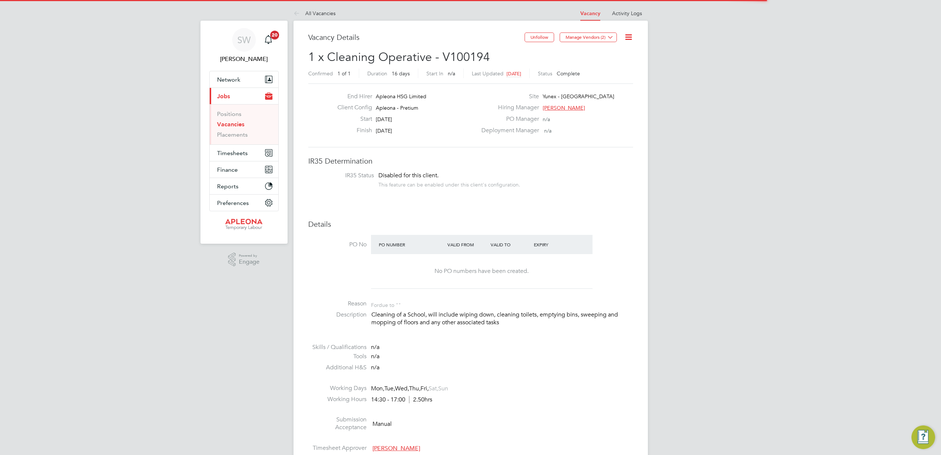 The height and width of the screenshot is (455, 941). What do you see at coordinates (244, 170) in the screenshot?
I see `button: Finance` at bounding box center [244, 170].